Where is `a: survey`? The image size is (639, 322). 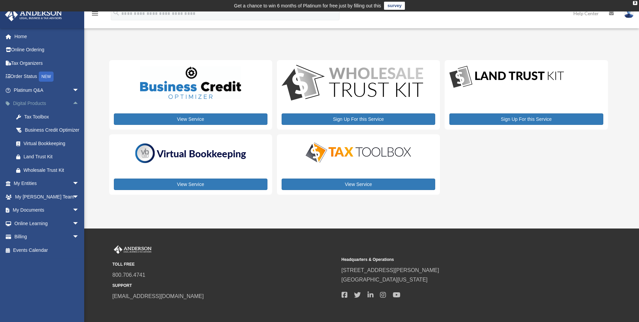
a: survey is located at coordinates (395, 6).